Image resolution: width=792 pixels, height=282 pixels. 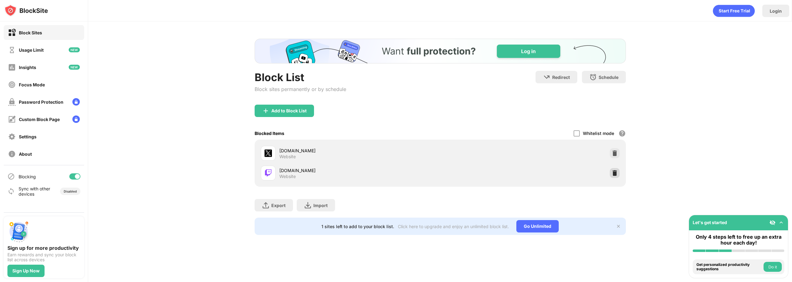 What do you see at coordinates (278, 205) in the screenshot?
I see `div: Export` at bounding box center [278, 205].